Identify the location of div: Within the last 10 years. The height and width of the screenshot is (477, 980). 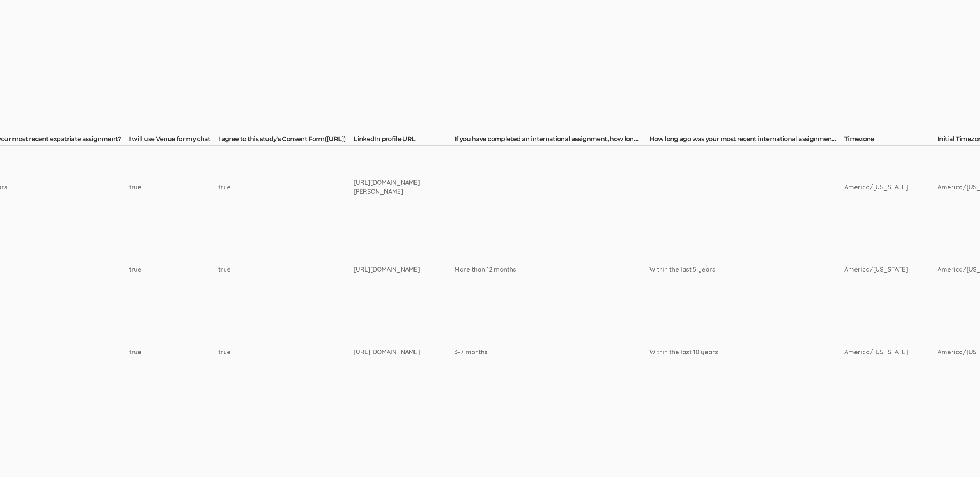
(732, 352).